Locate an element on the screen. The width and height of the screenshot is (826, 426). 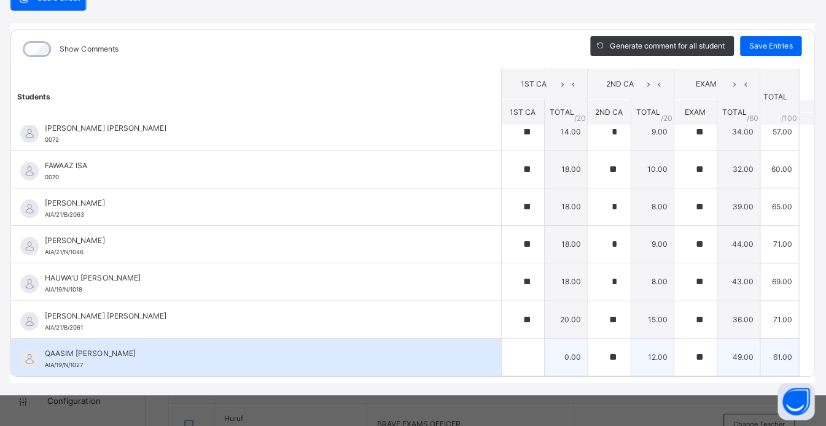
span: 0070 is located at coordinates (53, 177).